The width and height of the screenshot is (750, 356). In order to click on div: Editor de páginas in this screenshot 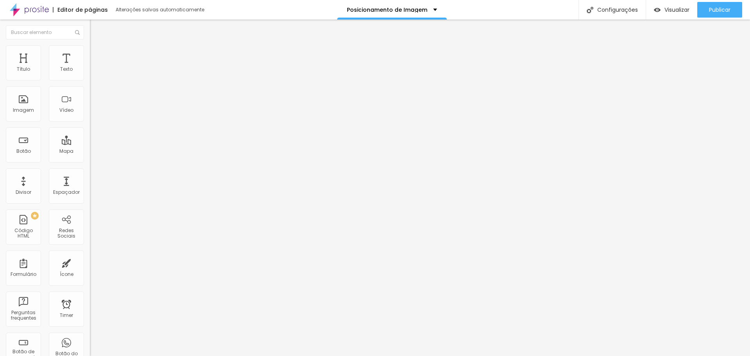, I will do `click(80, 10)`.